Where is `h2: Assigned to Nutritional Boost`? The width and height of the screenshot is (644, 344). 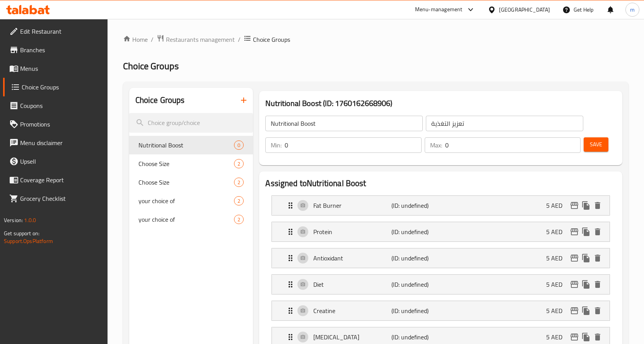
h2: Assigned to Nutritional Boost is located at coordinates (440, 183).